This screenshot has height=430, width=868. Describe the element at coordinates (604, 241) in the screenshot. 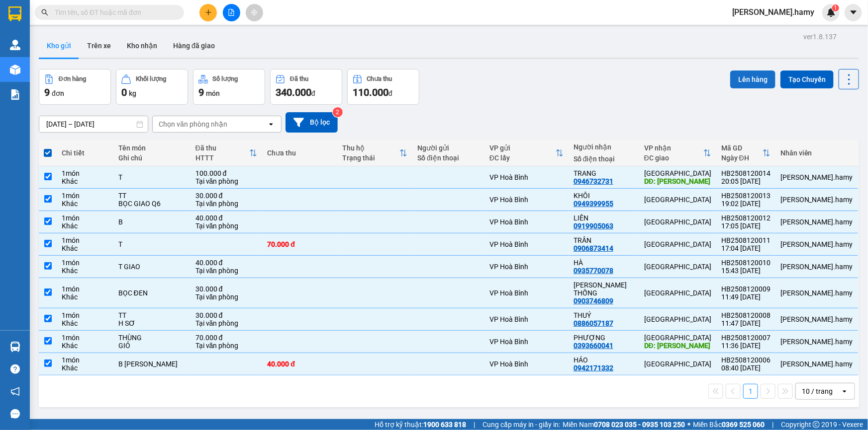

I see `div: TRẦN` at that location.